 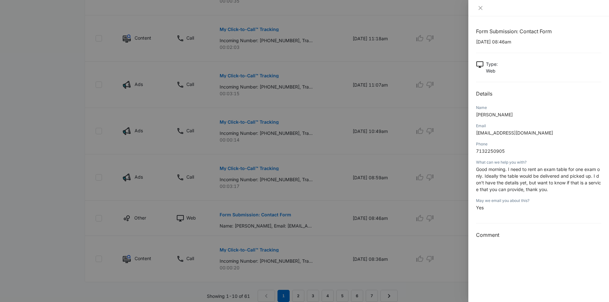 What do you see at coordinates (538, 162) in the screenshot?
I see `div: What can we help you with?` at bounding box center [538, 162].